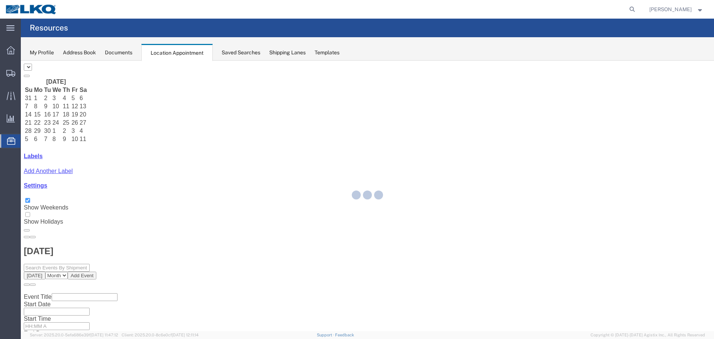  Describe the element at coordinates (119, 52) in the screenshot. I see `div: Documents` at that location.